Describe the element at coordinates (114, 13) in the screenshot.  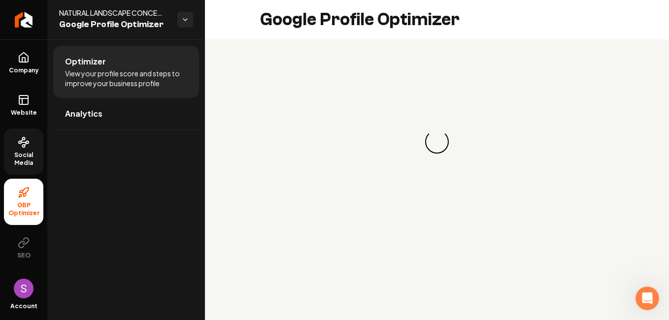
I see `span: NATURAL LANDSCAPE CONCEPTS` at that location.